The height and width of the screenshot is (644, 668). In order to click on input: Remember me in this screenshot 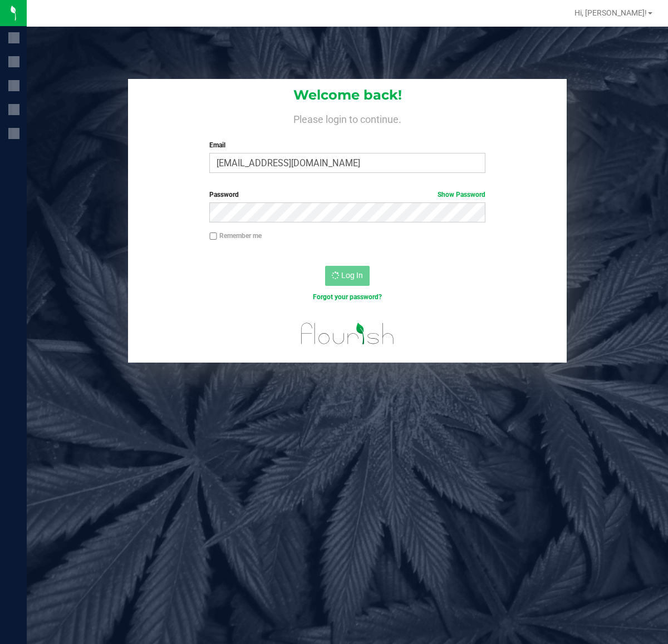, I will do `click(213, 236)`.